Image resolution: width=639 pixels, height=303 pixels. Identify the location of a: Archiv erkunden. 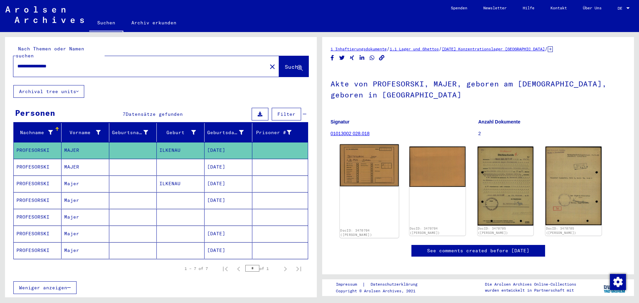
(154, 23).